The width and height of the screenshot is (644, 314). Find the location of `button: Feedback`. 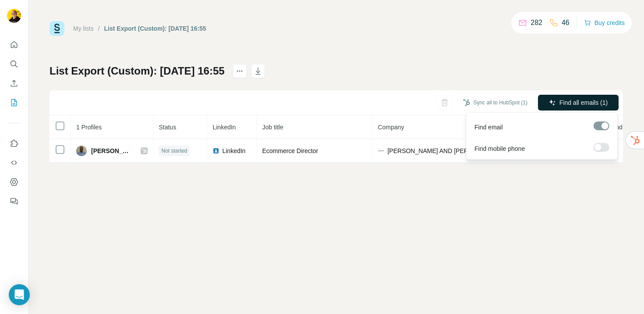

button: Feedback is located at coordinates (14, 201).